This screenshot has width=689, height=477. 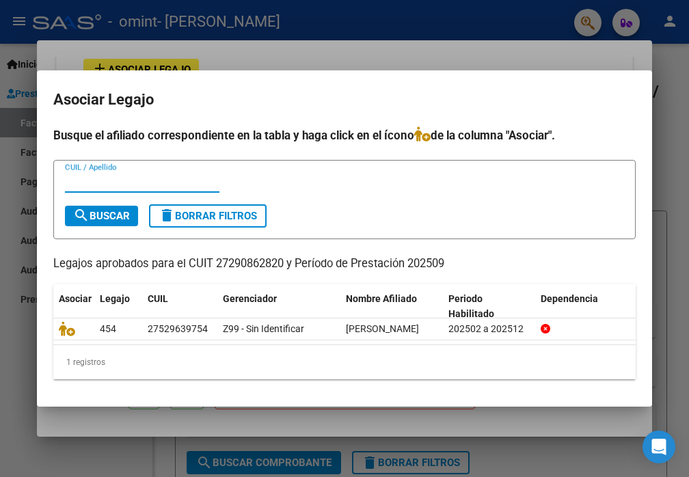 What do you see at coordinates (659, 447) in the screenshot?
I see `div: Open Intercom Messenger` at bounding box center [659, 447].